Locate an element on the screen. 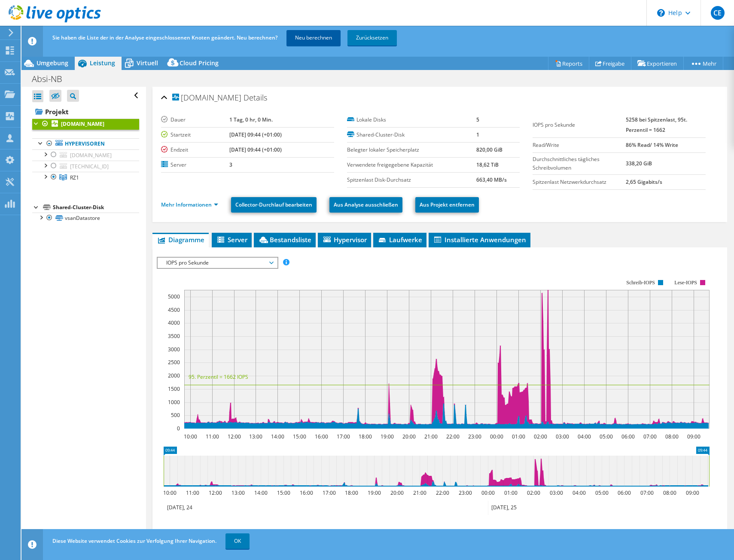 This screenshot has width=734, height=560. a: Projekt is located at coordinates (86, 112).